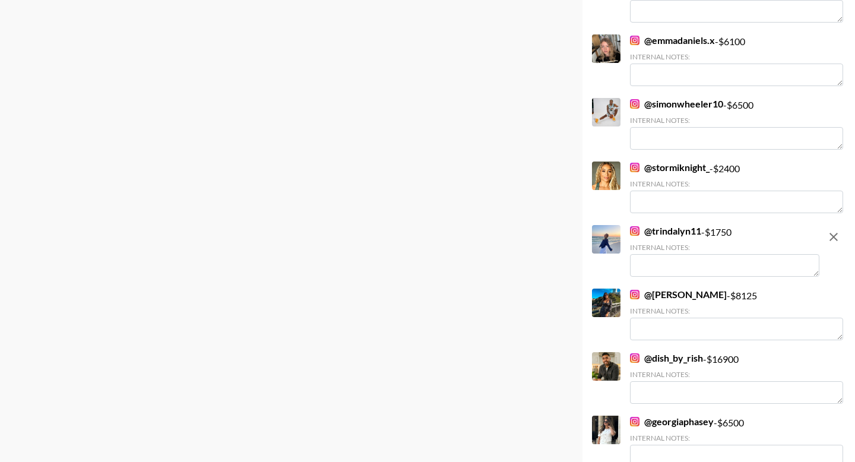 The height and width of the screenshot is (462, 855). Describe the element at coordinates (666, 231) in the screenshot. I see `a: @trindalyn11` at that location.